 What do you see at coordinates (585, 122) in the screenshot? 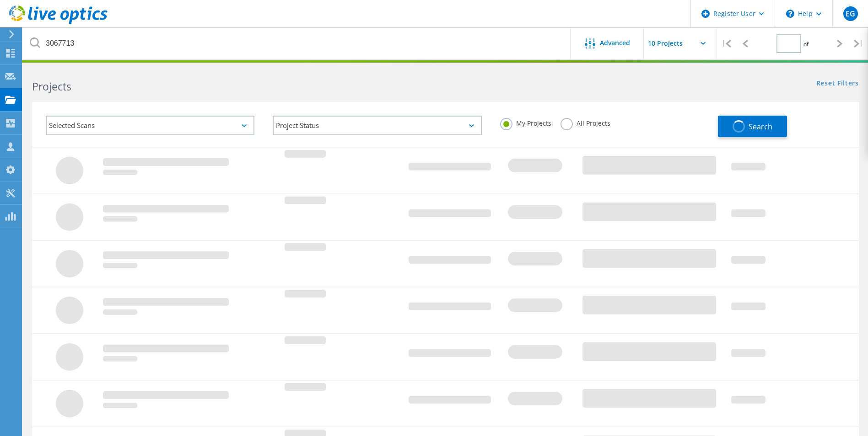
I see `label: All Projects` at bounding box center [585, 122].